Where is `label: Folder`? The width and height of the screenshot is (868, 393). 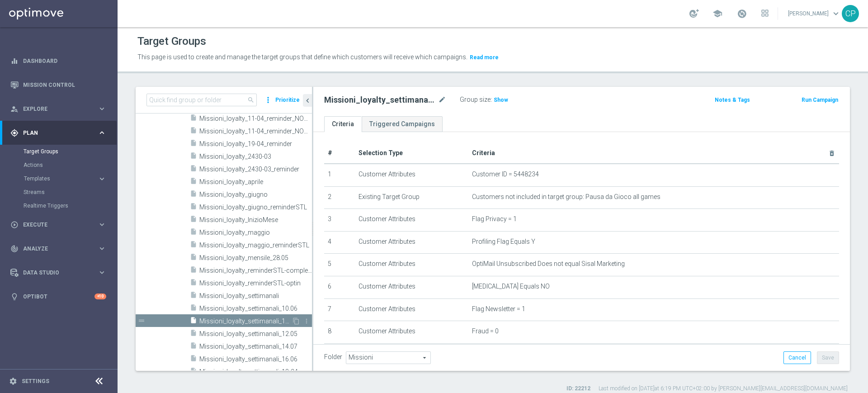 label: Folder is located at coordinates (333, 357).